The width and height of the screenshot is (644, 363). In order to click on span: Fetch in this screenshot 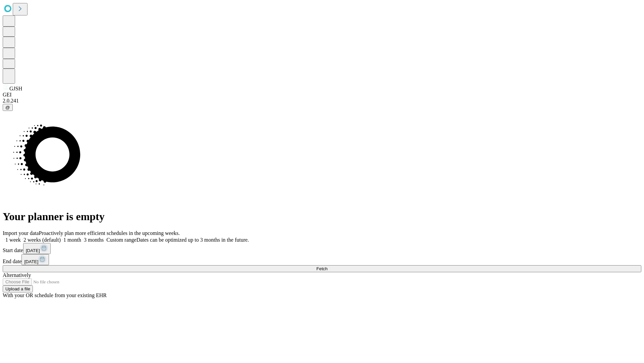, I will do `click(322, 269)`.